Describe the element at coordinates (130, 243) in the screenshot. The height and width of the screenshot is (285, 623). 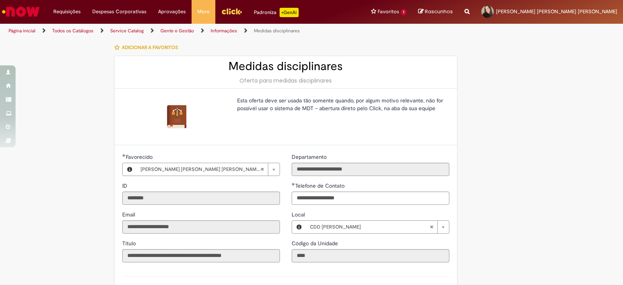
I see `span: Somente leitura - Título` at that location.